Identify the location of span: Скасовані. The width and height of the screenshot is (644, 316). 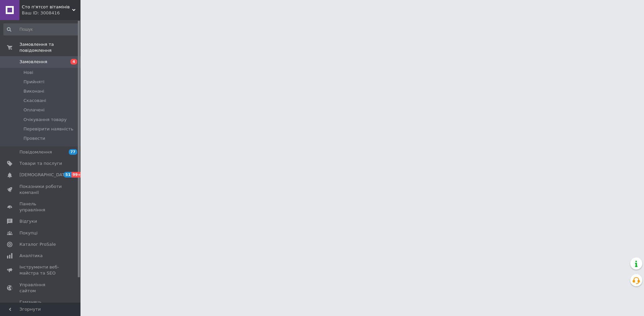
(35, 101).